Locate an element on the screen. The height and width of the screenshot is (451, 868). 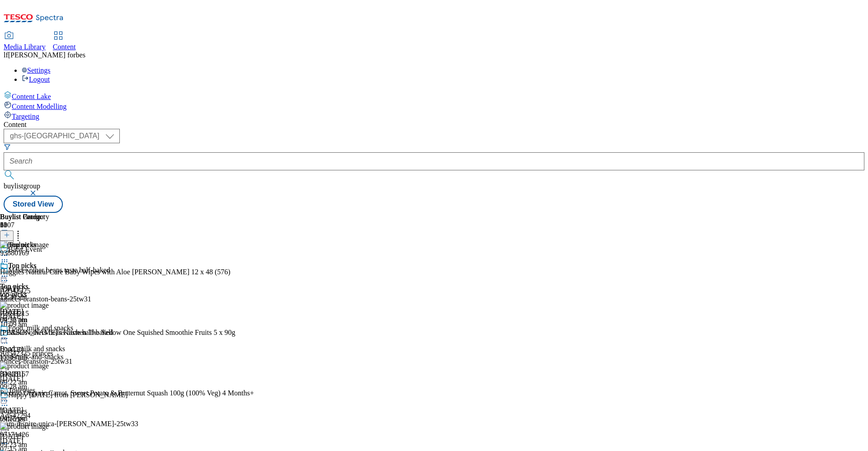
span: Media Library is located at coordinates (24, 46).